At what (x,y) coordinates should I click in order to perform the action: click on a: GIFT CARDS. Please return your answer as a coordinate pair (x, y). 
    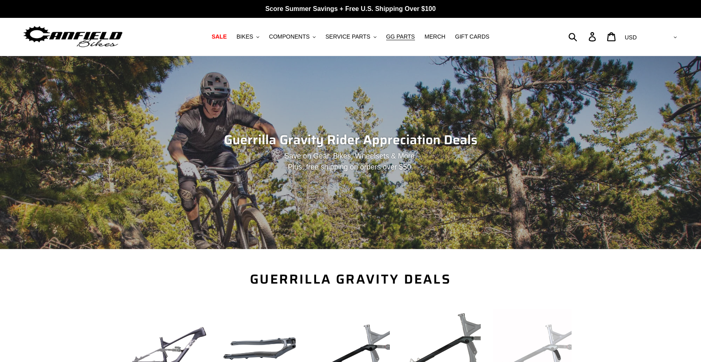
    Looking at the image, I should click on (472, 37).